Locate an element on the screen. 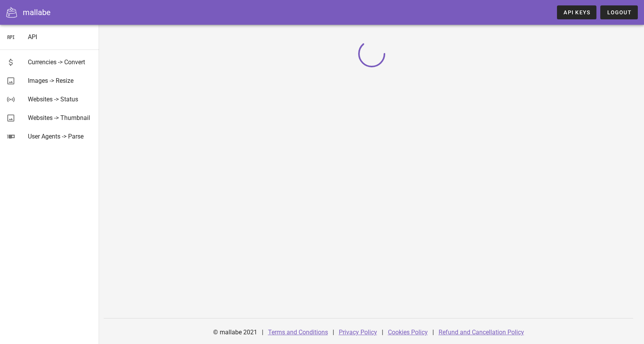 This screenshot has width=644, height=344. div: mallabe is located at coordinates (37, 12).